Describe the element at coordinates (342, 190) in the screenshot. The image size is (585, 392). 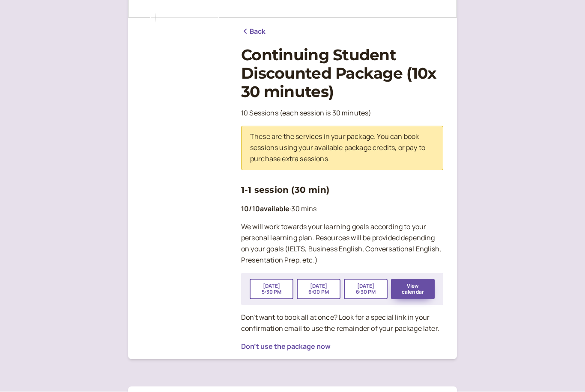
I see `h3: 1-1 session (30 min)` at that location.